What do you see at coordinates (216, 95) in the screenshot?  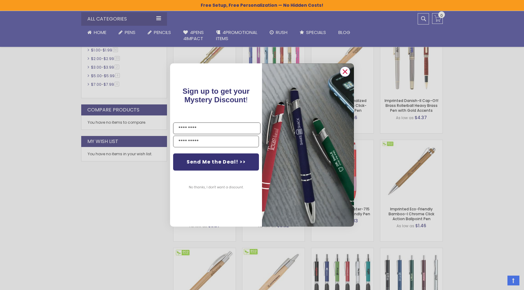 I see `span: Sign up to get your Mystery Discount` at bounding box center [216, 95].